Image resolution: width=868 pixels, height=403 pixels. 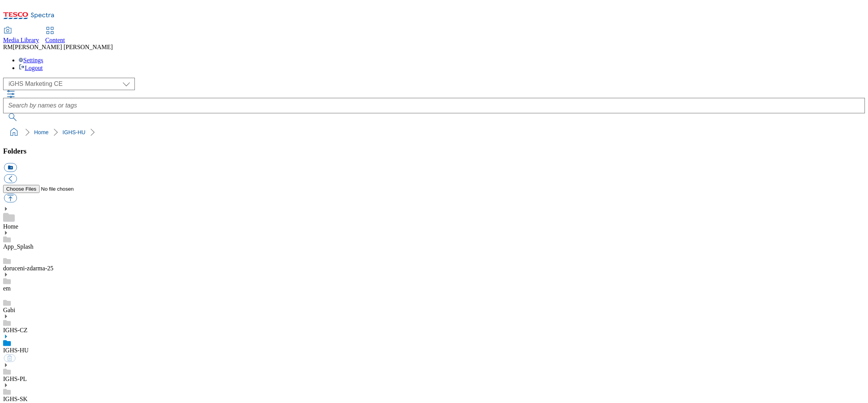 What do you see at coordinates (55, 40) in the screenshot?
I see `span: Content` at bounding box center [55, 40].